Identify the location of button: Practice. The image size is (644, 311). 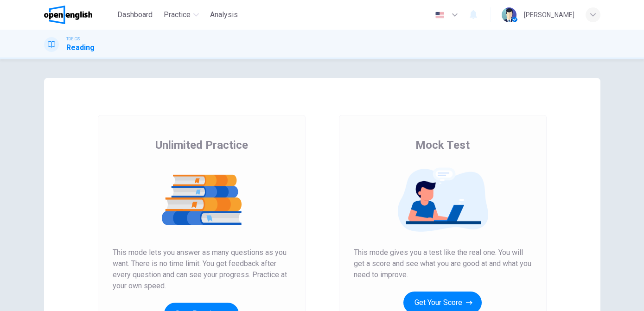
(181, 15).